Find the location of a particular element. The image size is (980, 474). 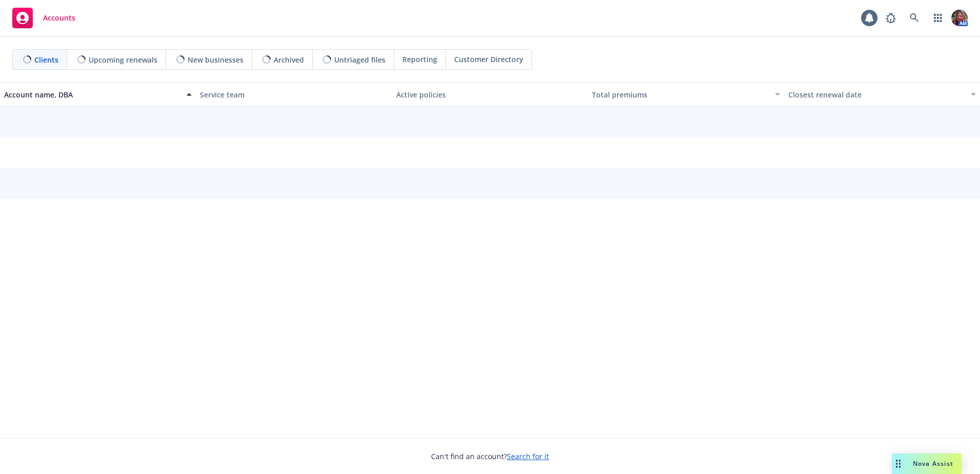

span: Accounts is located at coordinates (59, 18).